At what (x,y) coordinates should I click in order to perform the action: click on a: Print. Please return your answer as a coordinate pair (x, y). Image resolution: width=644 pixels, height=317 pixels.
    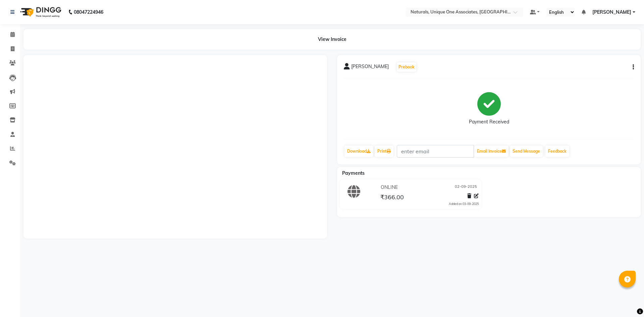
    Looking at the image, I should click on (384, 151).